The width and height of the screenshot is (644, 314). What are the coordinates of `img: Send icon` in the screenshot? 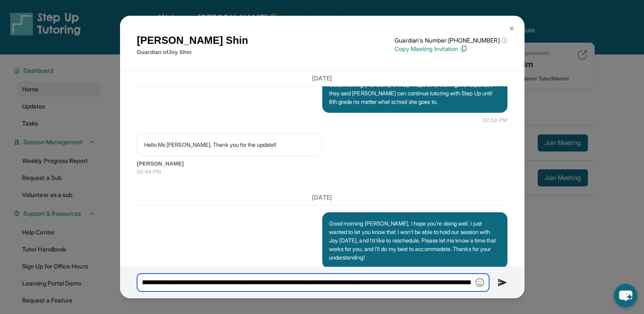 It's located at (502, 283).